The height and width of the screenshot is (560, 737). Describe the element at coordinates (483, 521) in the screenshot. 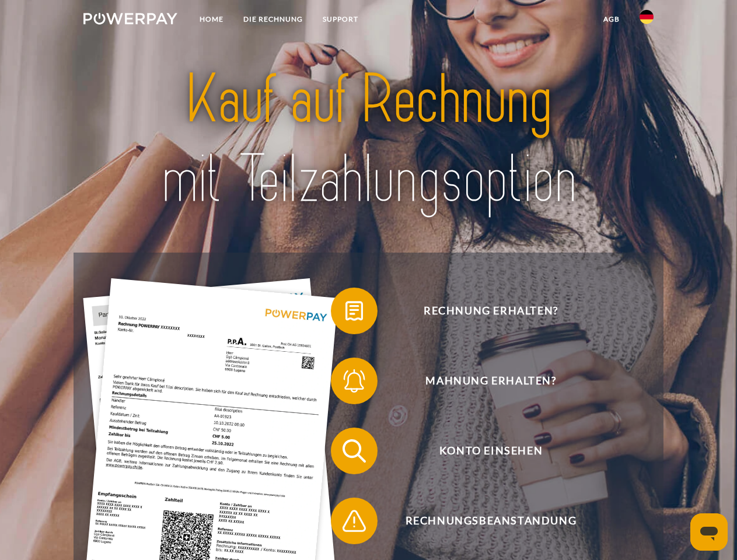

I see `button: Rechnungsbeanstandung` at that location.